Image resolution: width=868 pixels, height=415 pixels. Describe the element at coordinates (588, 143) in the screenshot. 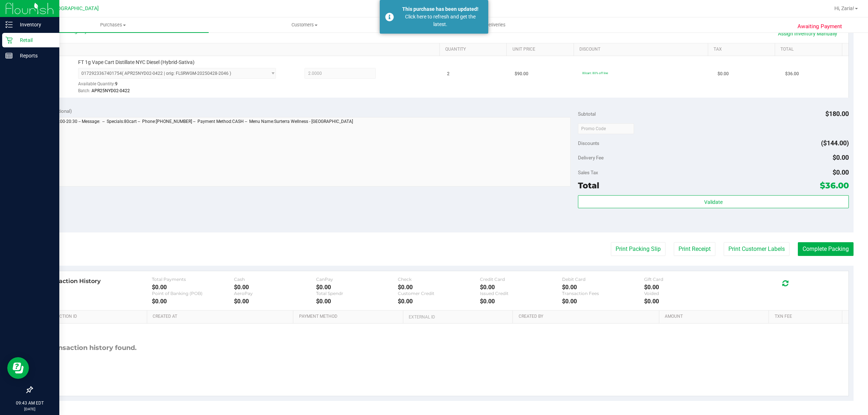

I see `span: Discounts` at that location.